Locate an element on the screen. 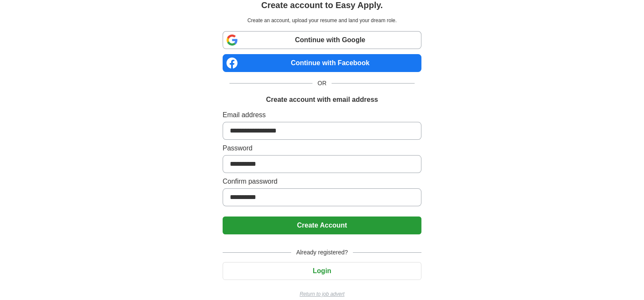 This screenshot has width=644, height=300. span: Already registered? is located at coordinates (322, 252).